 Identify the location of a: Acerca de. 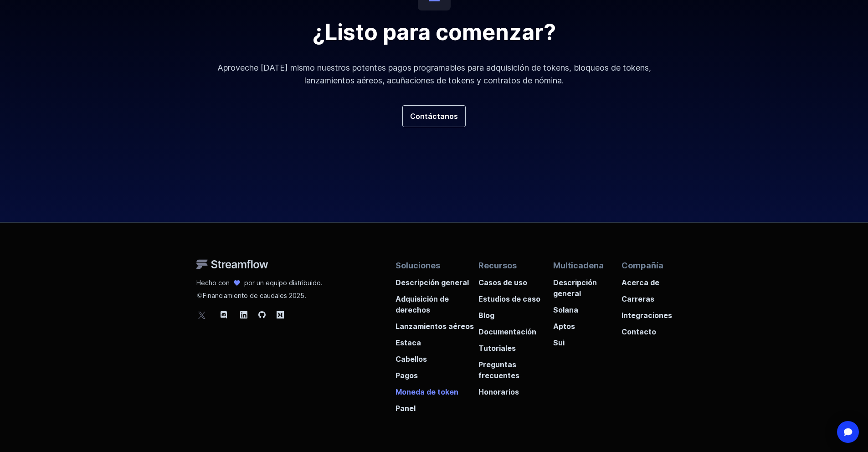
(647, 280).